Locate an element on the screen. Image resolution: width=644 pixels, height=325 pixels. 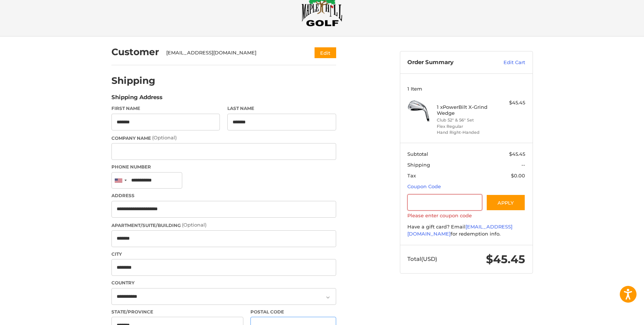
h3: 1 Item is located at coordinates (466, 89).